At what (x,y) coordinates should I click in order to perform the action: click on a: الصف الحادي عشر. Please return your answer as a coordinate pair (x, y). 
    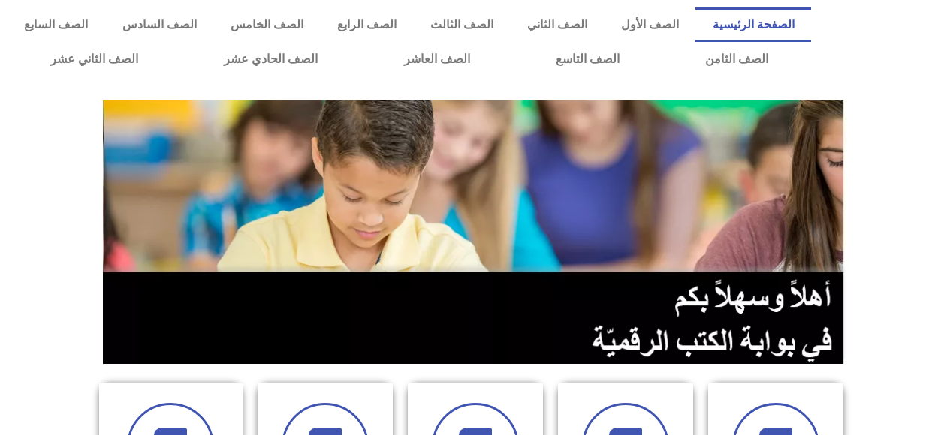
    Looking at the image, I should click on (270, 59).